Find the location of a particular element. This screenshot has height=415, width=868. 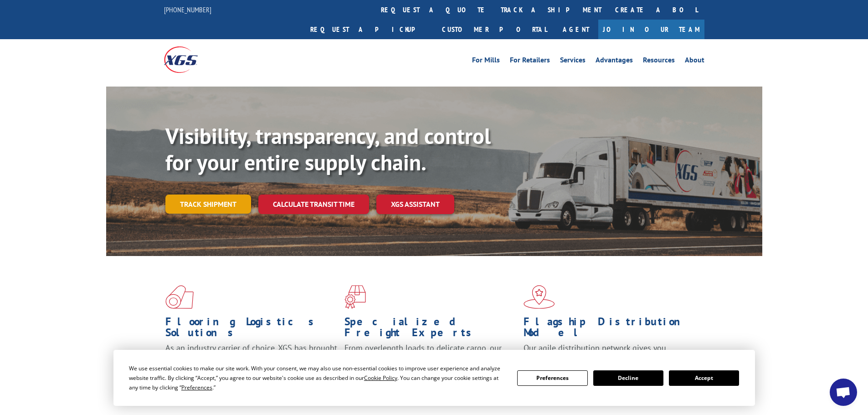

a: Customer Portal is located at coordinates (494, 30).